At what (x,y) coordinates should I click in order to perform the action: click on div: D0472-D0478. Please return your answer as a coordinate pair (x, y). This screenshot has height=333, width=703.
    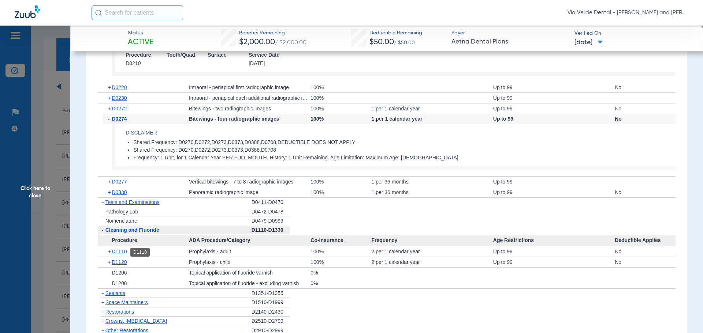
    Looking at the image, I should click on (270, 212).